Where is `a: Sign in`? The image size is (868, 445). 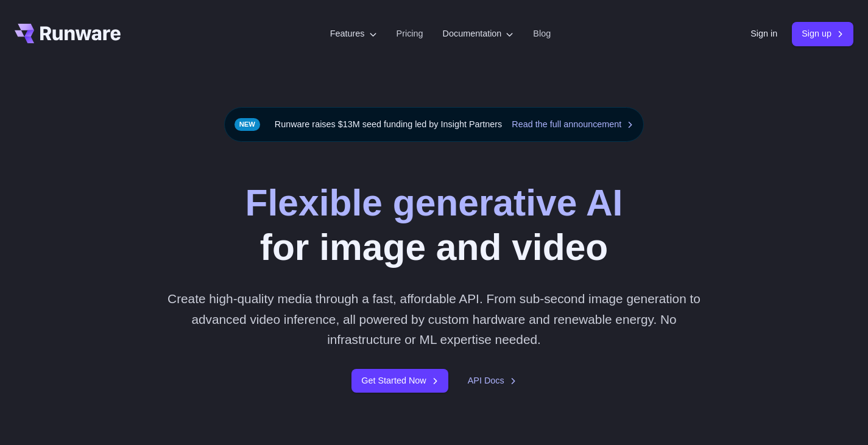 a: Sign in is located at coordinates (763, 33).